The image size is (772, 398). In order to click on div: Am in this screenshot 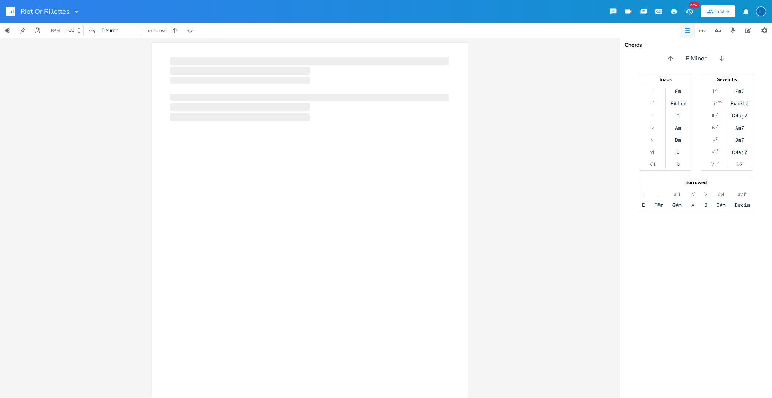, I will do `click(679, 128)`.